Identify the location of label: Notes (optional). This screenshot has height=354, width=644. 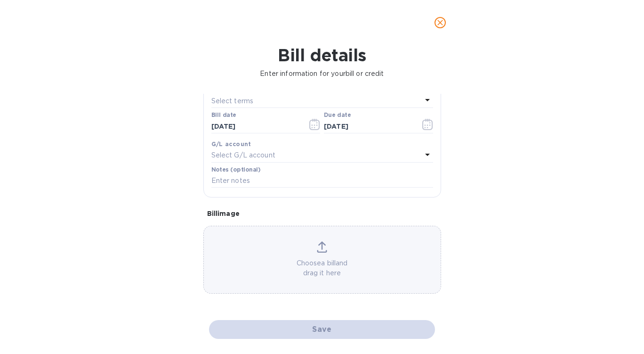
(236, 170).